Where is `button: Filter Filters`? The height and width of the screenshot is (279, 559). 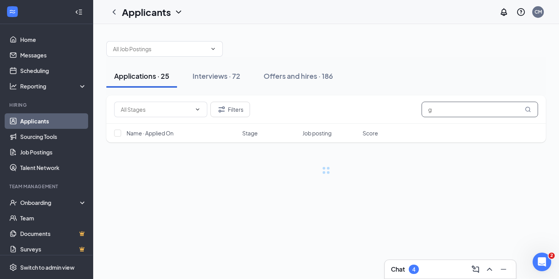
button: Filter Filters is located at coordinates (230, 110).